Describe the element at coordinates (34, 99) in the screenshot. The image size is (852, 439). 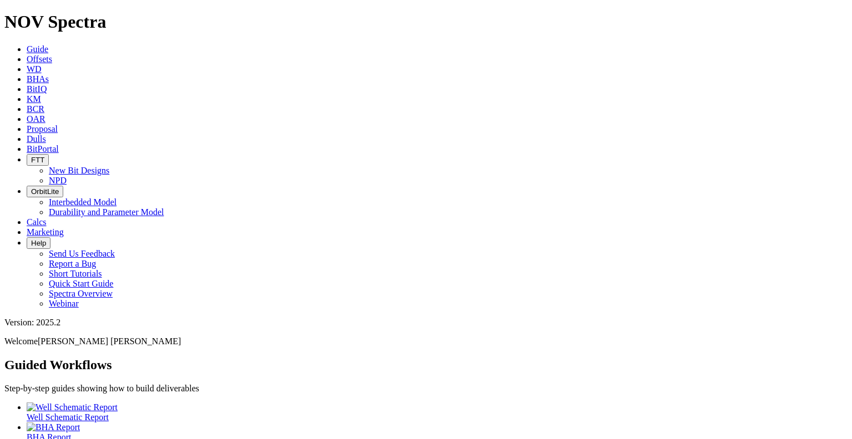
I see `a: KM` at that location.